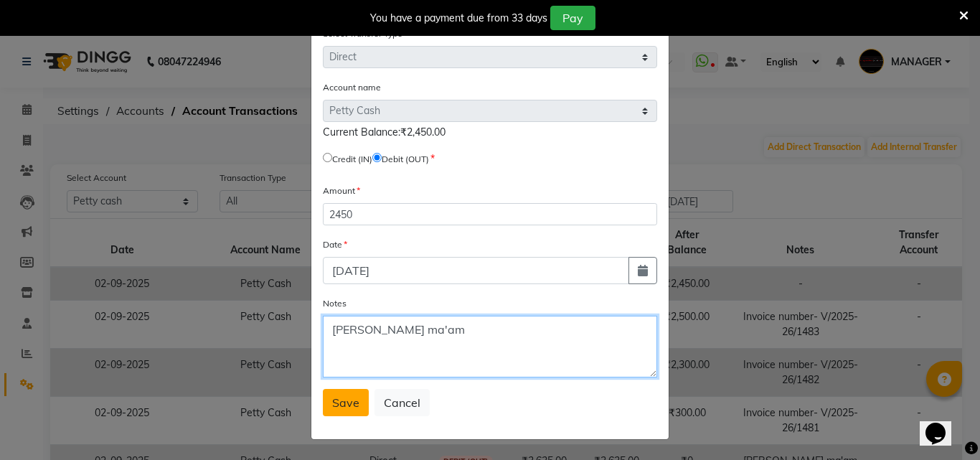 The width and height of the screenshot is (980, 460). What do you see at coordinates (352, 88) in the screenshot?
I see `label: Account name` at bounding box center [352, 88].